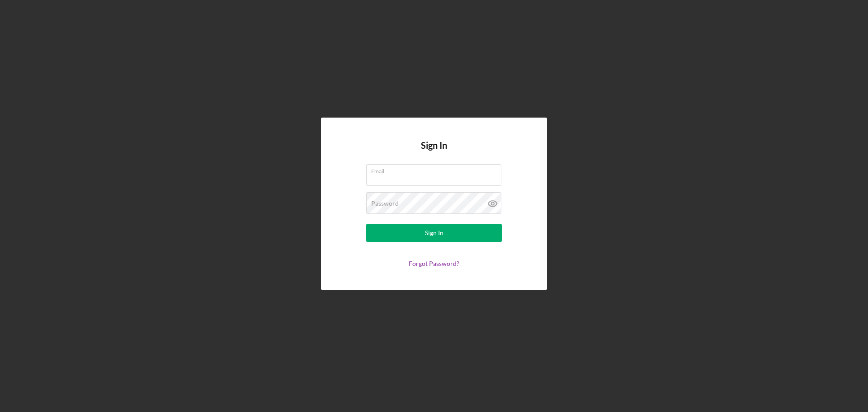 The height and width of the screenshot is (412, 868). What do you see at coordinates (385, 203) in the screenshot?
I see `label: Password` at bounding box center [385, 203].